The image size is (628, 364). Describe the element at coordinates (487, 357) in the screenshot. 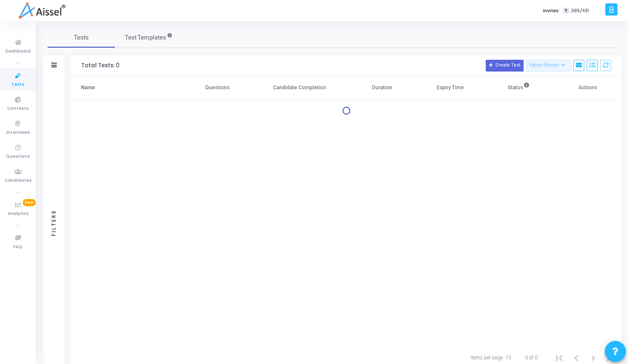

I see `div: Items per page:` at that location.